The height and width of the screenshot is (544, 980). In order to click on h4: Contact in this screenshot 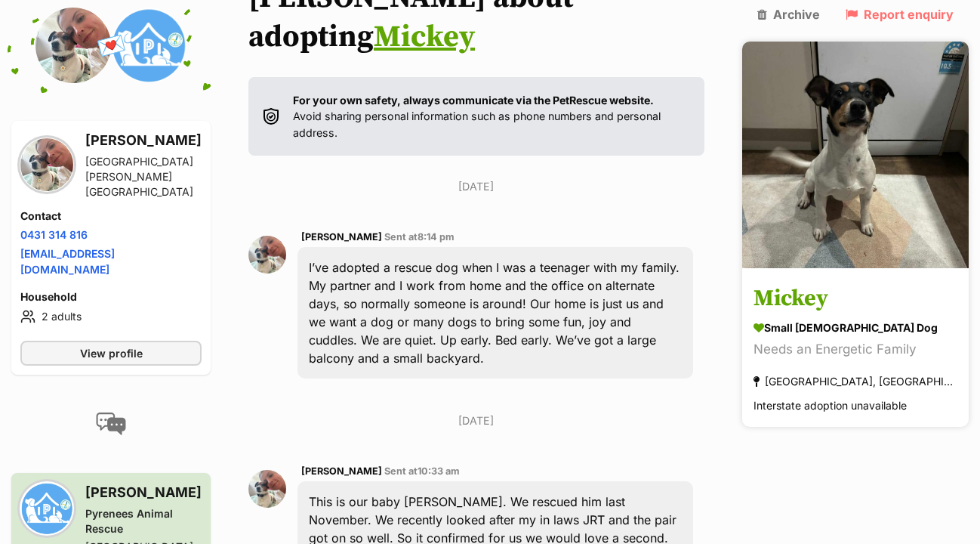, I will do `click(111, 216)`.